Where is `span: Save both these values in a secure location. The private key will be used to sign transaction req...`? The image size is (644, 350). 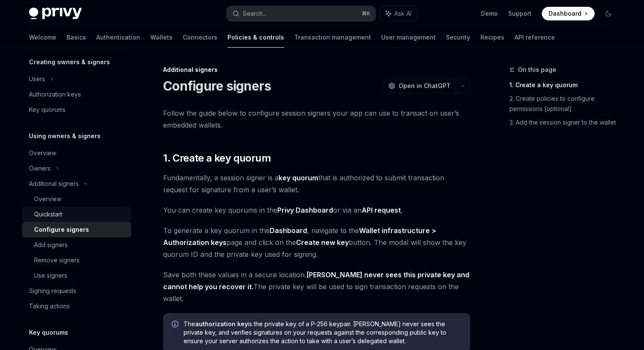 span: Save both these values in a secure location. The private key will be used to sign transaction req... is located at coordinates (316, 286).